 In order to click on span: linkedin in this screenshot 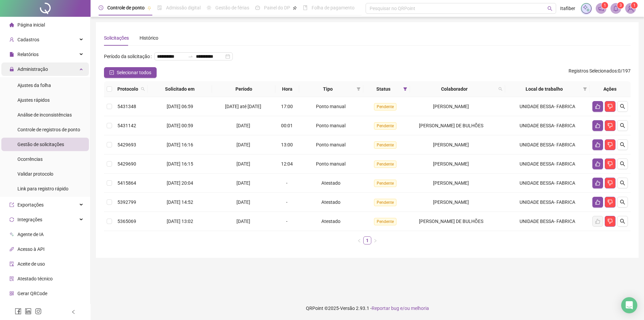, I will do `click(28, 311)`.